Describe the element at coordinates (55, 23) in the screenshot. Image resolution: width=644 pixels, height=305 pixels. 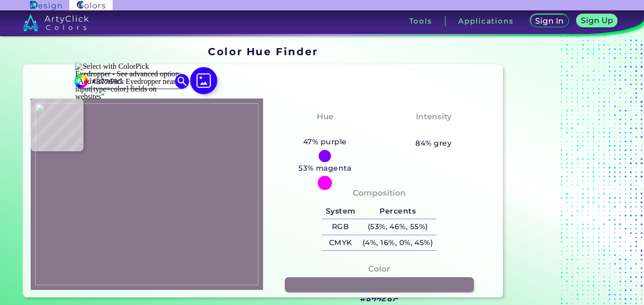
I see `img: logo_artyclick_colors_white.svg` at that location.